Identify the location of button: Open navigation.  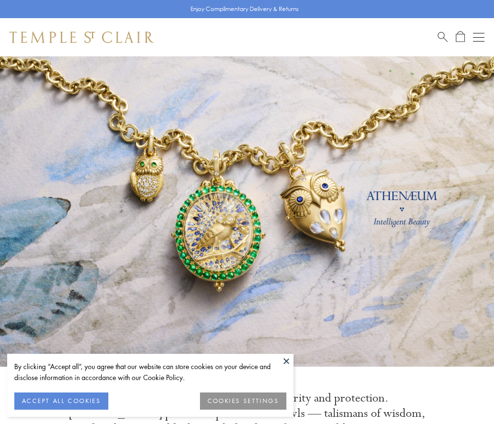
(479, 37).